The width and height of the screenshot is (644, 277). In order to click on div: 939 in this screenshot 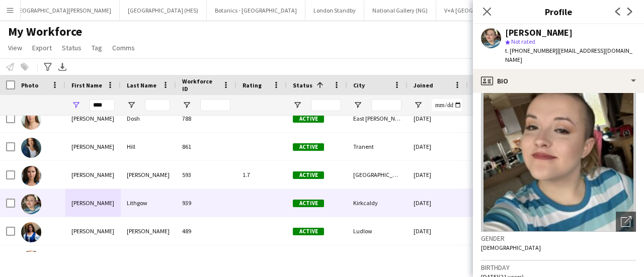, I will do `click(206, 203)`.